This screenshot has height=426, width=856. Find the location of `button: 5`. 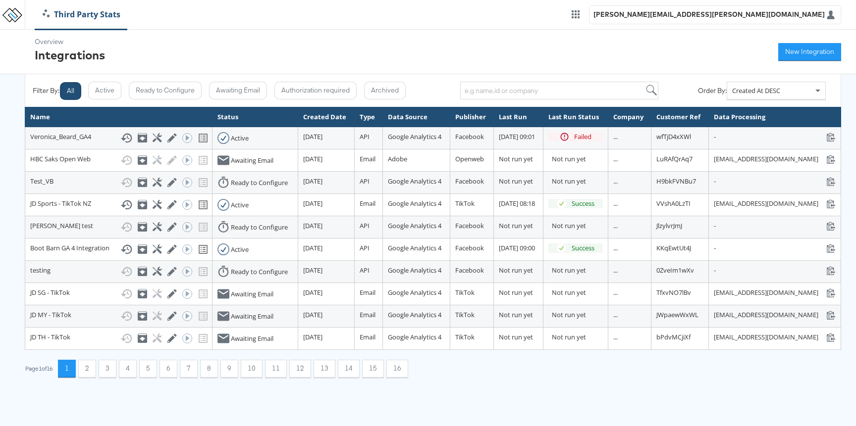

button: 5 is located at coordinates (148, 369).